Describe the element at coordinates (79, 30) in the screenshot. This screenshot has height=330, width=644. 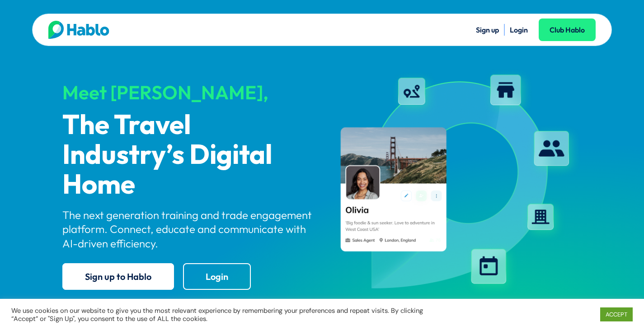
I see `img: Hablo logo main 2` at that location.